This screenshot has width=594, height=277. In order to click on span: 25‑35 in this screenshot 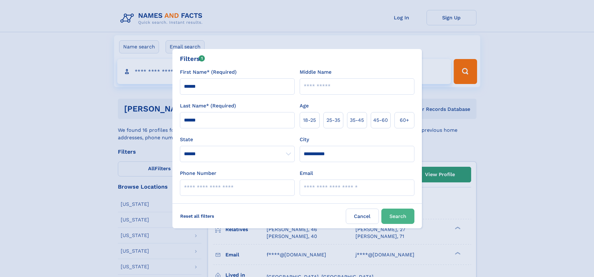, I will do `click(334, 120)`.